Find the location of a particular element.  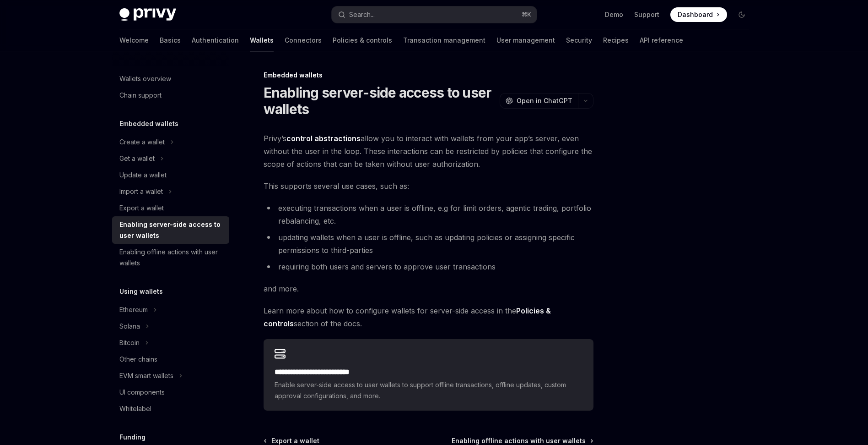

a: User management is located at coordinates (526, 40).